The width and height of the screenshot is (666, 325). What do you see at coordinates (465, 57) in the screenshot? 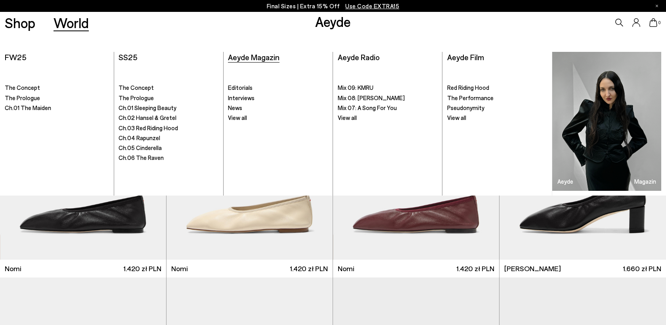
I see `a: Aeyde Film` at bounding box center [465, 57].